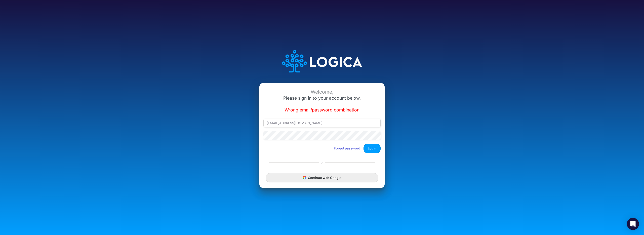  Describe the element at coordinates (372, 148) in the screenshot. I see `button: Login` at that location.